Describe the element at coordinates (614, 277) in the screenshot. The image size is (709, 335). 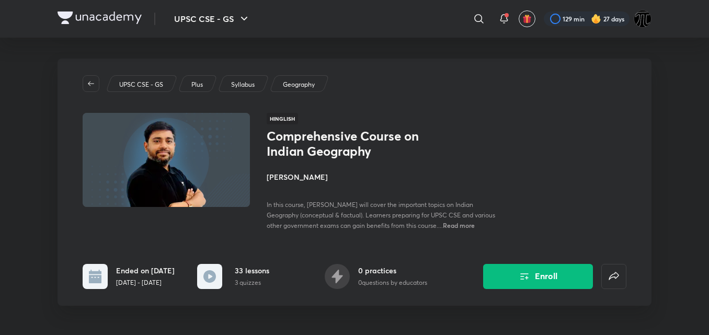
I see `button: false` at that location.